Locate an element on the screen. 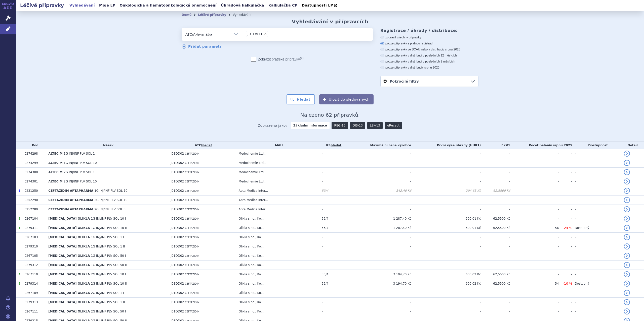 The width and height of the screenshot is (644, 321). td: 0279310 is located at coordinates (33, 247).